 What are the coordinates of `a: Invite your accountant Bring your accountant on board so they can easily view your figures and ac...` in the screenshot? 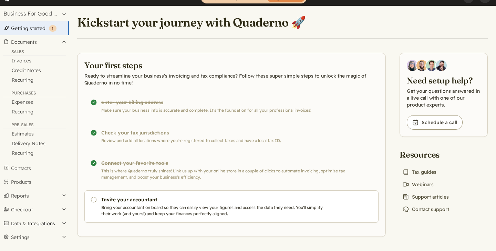 It's located at (231, 206).